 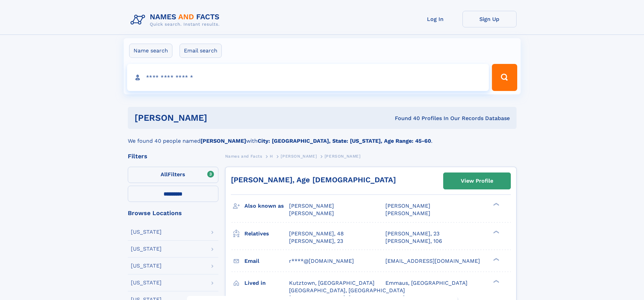 What do you see at coordinates (267, 283) in the screenshot?
I see `h3: Lived in` at bounding box center [267, 283].